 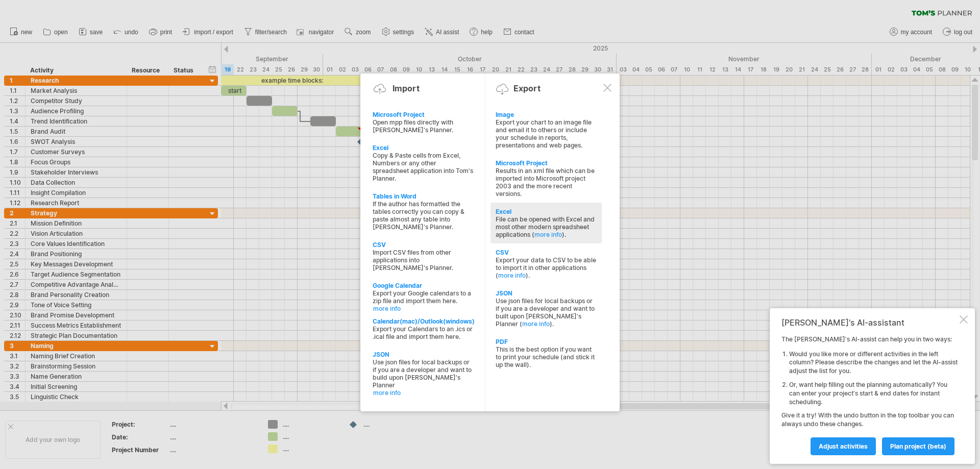 I want to click on span: plan project (beta), so click(x=918, y=446).